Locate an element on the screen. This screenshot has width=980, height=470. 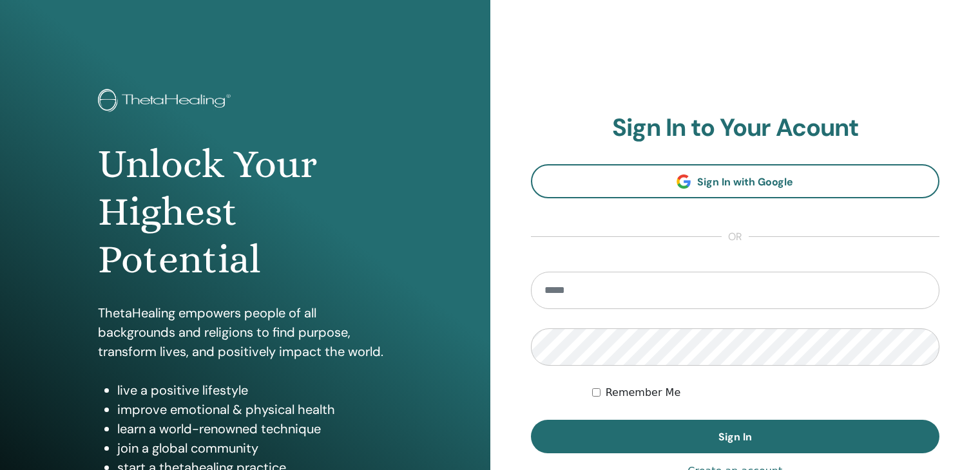
span: Sign In with Google is located at coordinates (745, 181).